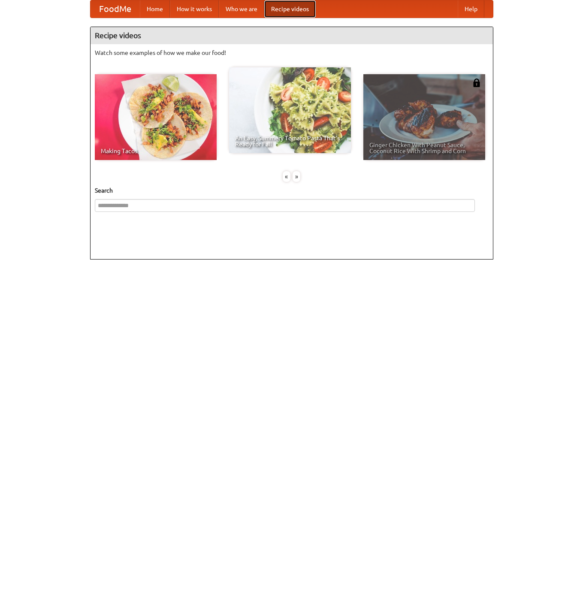  I want to click on a: Who we are, so click(241, 9).